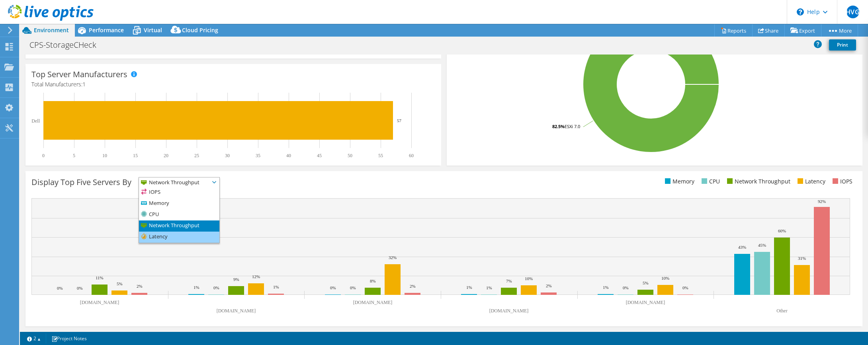 The width and height of the screenshot is (868, 345). Describe the element at coordinates (99, 278) in the screenshot. I see `text: 11%` at that location.